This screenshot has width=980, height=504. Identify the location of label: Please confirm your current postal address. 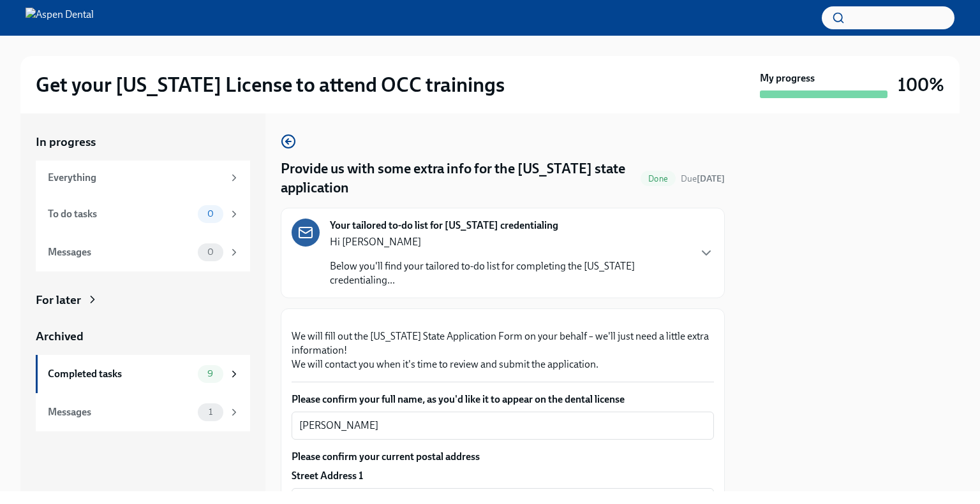
(503, 457).